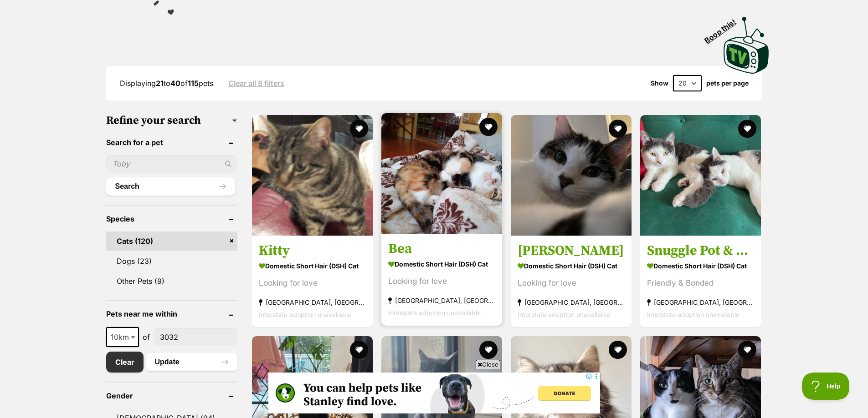 Image resolution: width=868 pixels, height=418 pixels. What do you see at coordinates (160, 83) in the screenshot?
I see `strong: 21` at bounding box center [160, 83].